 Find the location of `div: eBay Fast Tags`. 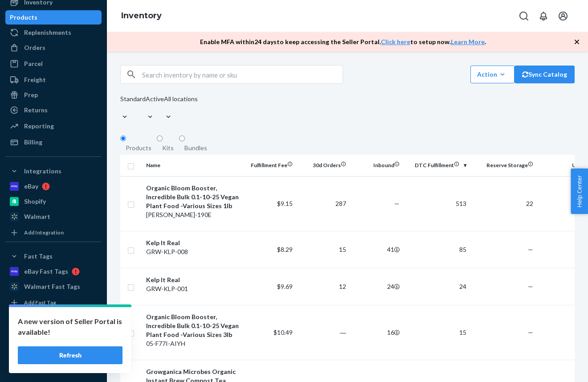

div: eBay Fast Tags is located at coordinates (46, 271).